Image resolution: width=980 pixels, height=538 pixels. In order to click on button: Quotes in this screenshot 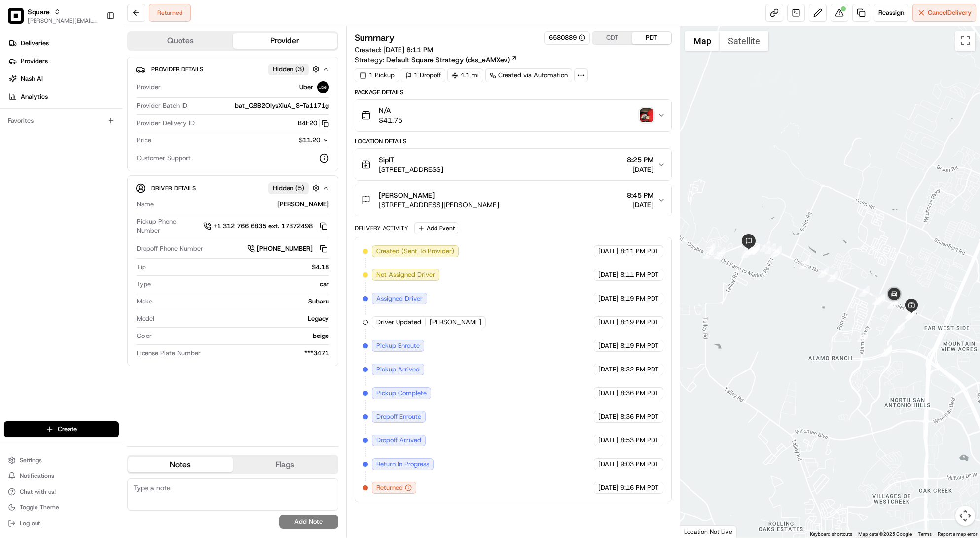, I will do `click(181, 40)`.